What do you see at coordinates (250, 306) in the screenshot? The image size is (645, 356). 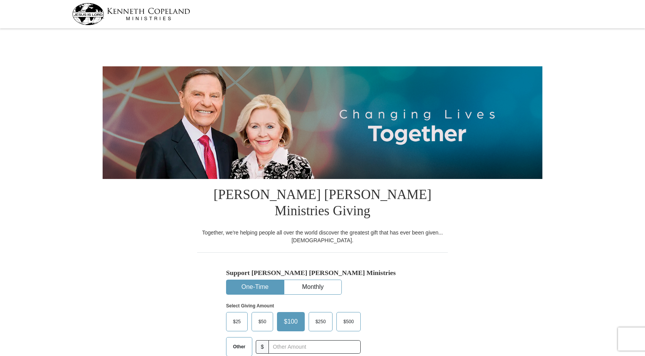 I see `strong: Select Giving Amount` at bounding box center [250, 306].